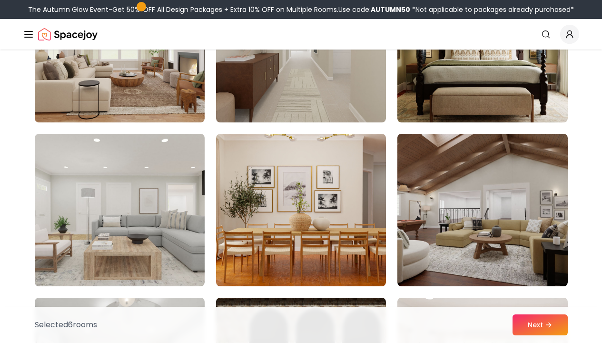 The width and height of the screenshot is (602, 343). I want to click on span: Use code:, so click(374, 10).